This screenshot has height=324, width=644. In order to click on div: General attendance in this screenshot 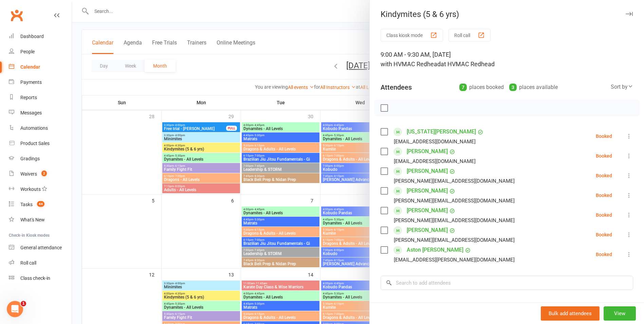, I will do `click(41, 247)`.